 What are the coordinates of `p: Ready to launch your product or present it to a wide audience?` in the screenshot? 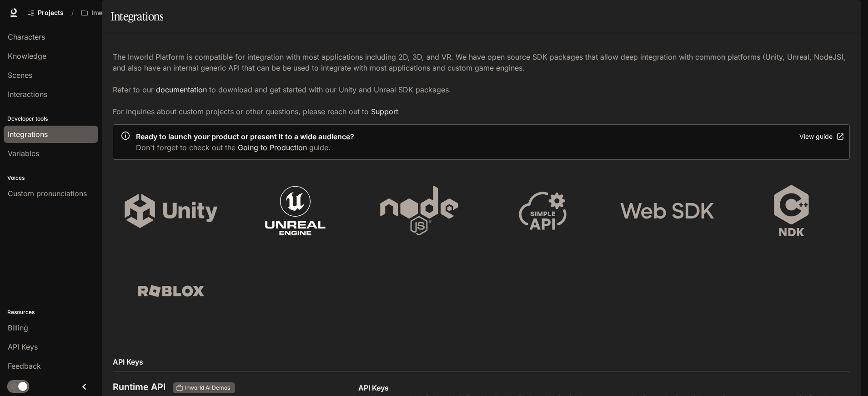 It's located at (245, 136).